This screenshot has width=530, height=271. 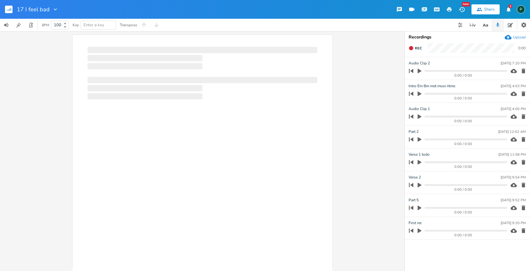 What do you see at coordinates (419, 63) in the screenshot?
I see `span: Audio Clip 2` at bounding box center [419, 63].